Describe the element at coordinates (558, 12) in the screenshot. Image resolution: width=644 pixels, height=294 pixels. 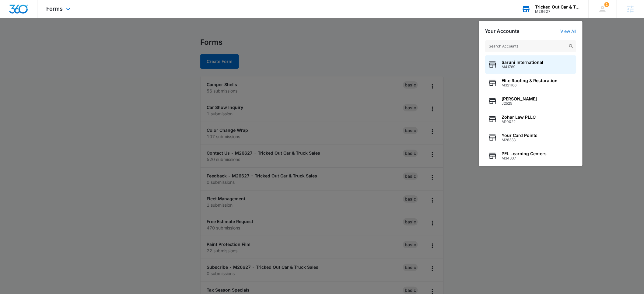
I see `div: account id` at that location.